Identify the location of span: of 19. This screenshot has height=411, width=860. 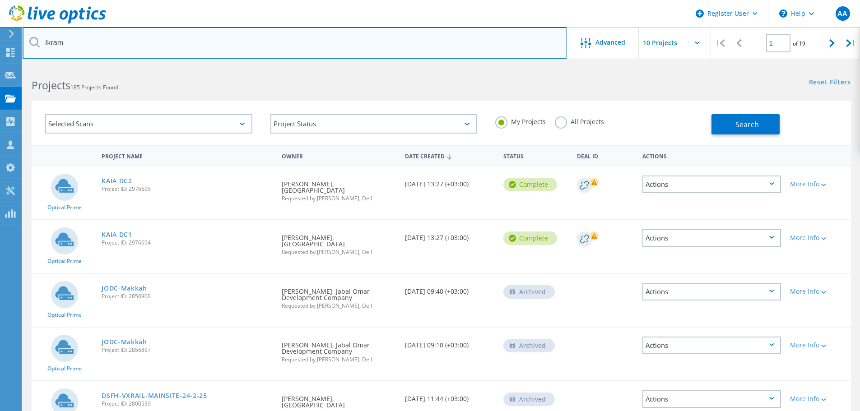
(799, 43).